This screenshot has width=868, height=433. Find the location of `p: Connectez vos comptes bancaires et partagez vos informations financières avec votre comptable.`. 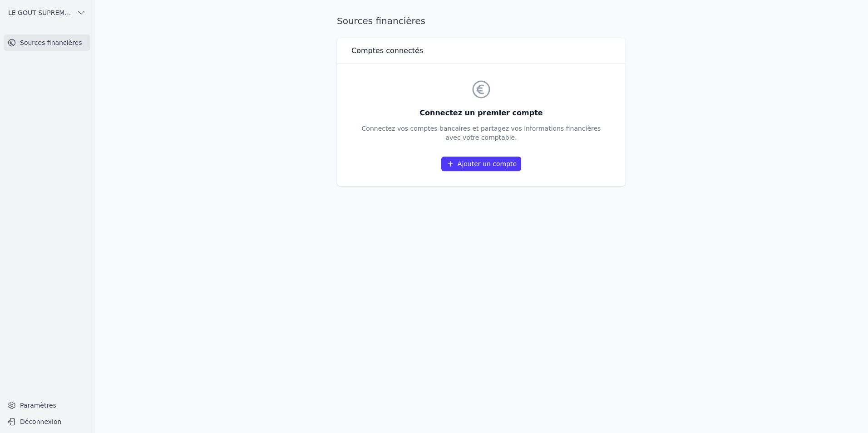

p: Connectez vos comptes bancaires et partagez vos informations financières avec votre comptable. is located at coordinates (481, 133).